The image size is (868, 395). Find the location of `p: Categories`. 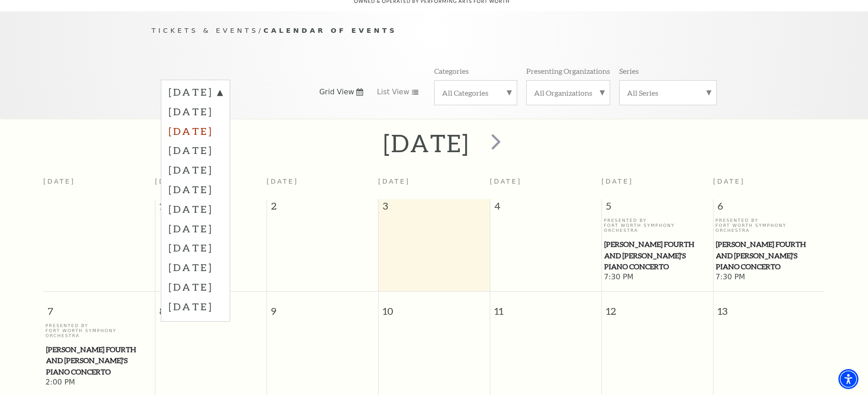

p: Categories is located at coordinates (452, 70).